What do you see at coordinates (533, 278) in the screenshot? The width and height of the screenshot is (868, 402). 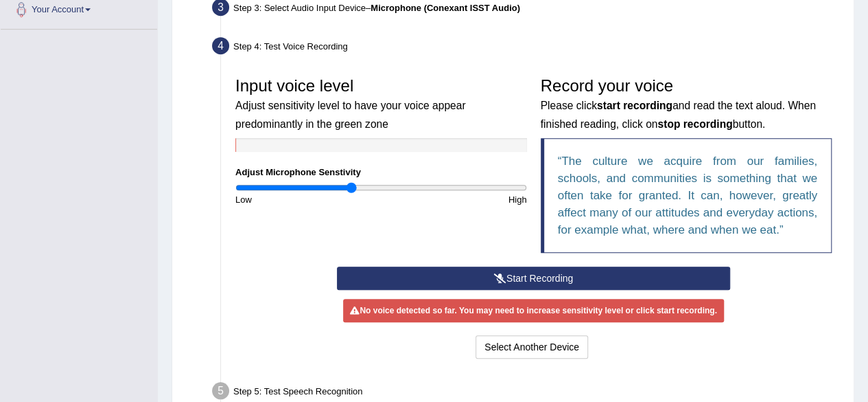 I see `button: Start Recording` at bounding box center [533, 278].